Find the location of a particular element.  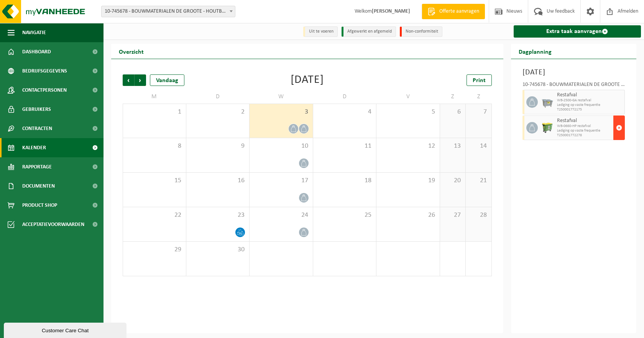

span: 28 is located at coordinates (478, 215).